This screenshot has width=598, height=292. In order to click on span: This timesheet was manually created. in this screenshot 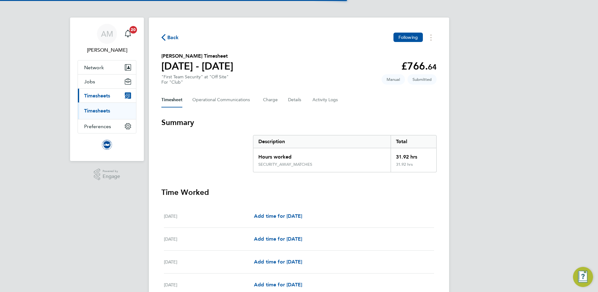, I will do `click(393, 79)`.